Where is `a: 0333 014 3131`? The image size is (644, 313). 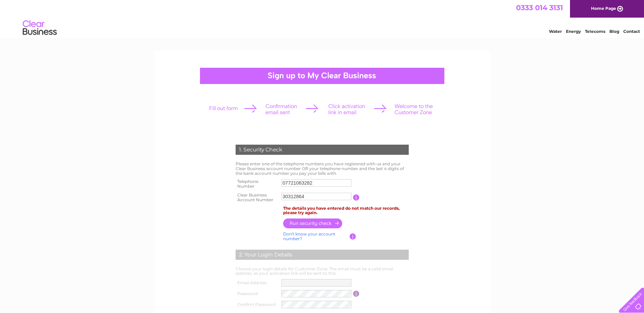
a: 0333 014 3131 is located at coordinates (539, 7).